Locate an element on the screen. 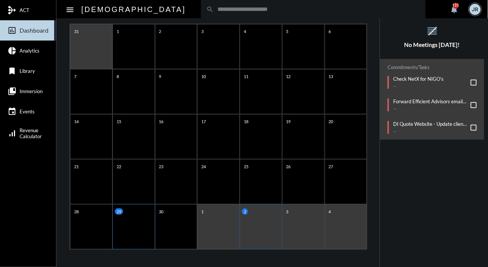  p: 25 is located at coordinates (246, 167).